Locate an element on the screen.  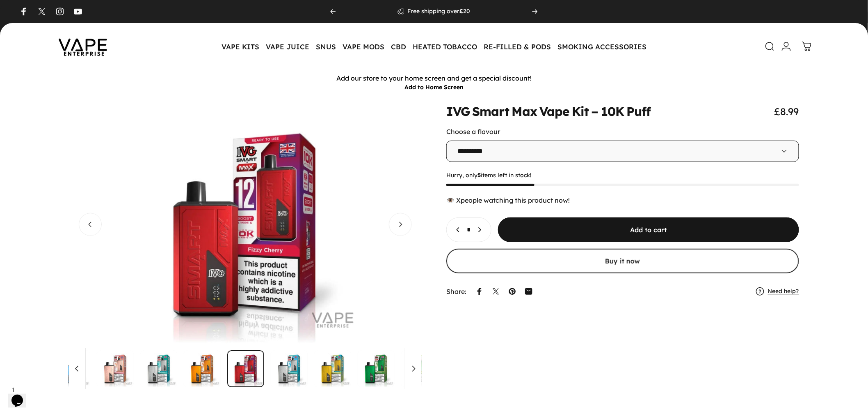
button: Next is located at coordinates (400, 224).